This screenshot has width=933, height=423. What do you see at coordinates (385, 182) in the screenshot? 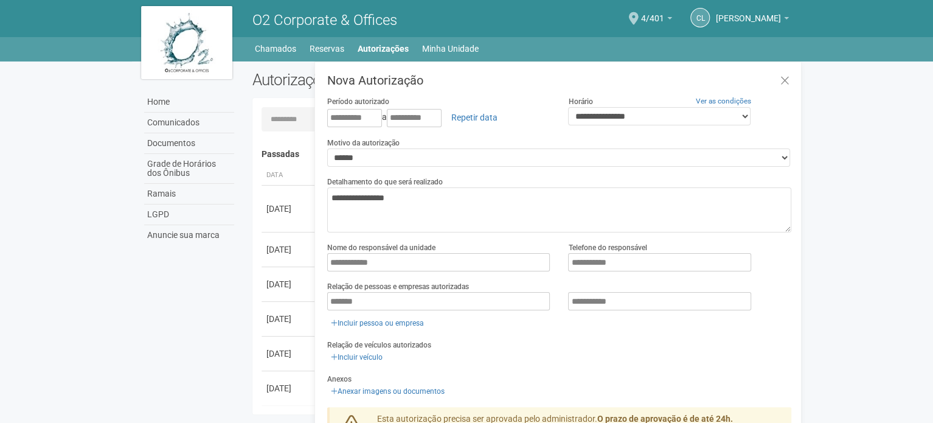
I see `label: Detalhamento do que será realizado` at bounding box center [385, 182].